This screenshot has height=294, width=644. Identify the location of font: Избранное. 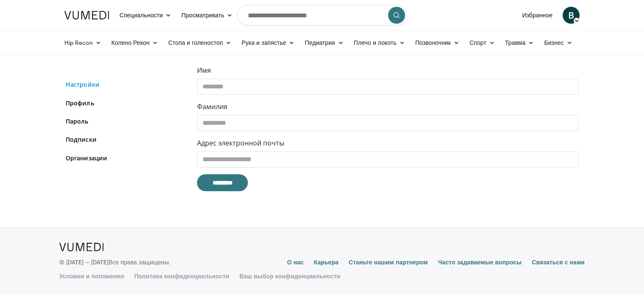
(537, 15).